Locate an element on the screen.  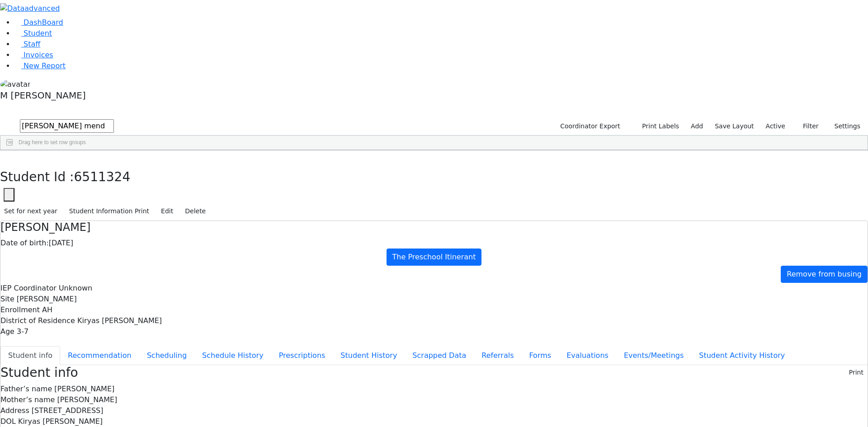
button: Forms is located at coordinates (540, 356).